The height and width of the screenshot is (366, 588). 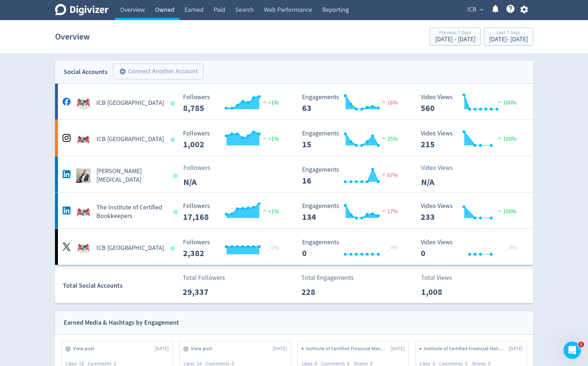 I want to click on p: 29,337, so click(x=203, y=292).